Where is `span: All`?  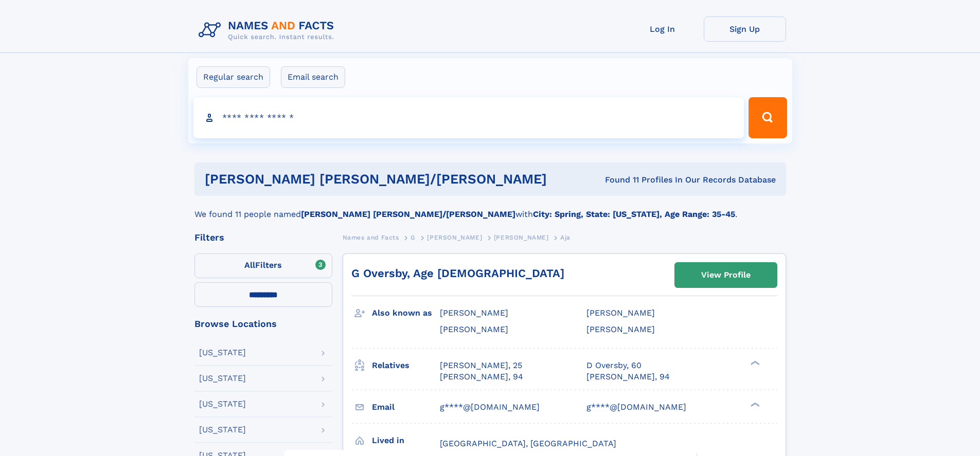
span: All is located at coordinates (249, 265).